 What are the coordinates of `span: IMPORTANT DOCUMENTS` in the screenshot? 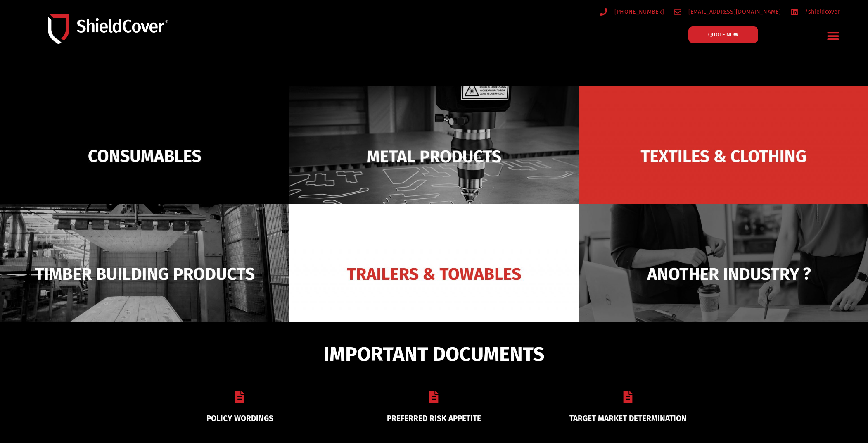 It's located at (434, 354).